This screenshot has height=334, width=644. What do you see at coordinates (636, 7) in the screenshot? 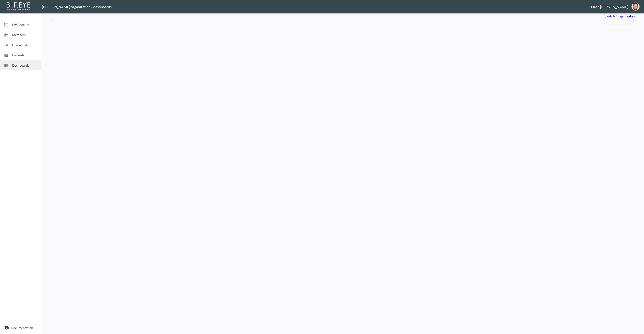
I see `img: f7df4f0b1e237398fe25aedd0497c453` at bounding box center [636, 7].